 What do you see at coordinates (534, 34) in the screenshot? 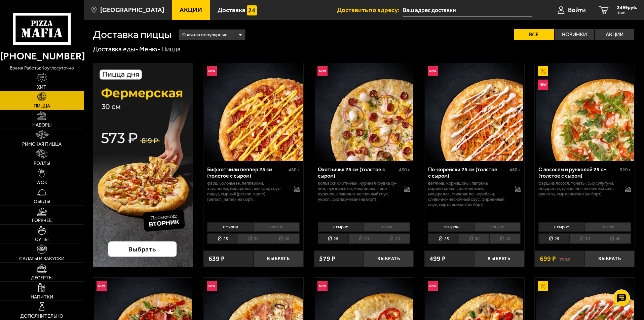
I see `label: Все` at bounding box center [534, 34].